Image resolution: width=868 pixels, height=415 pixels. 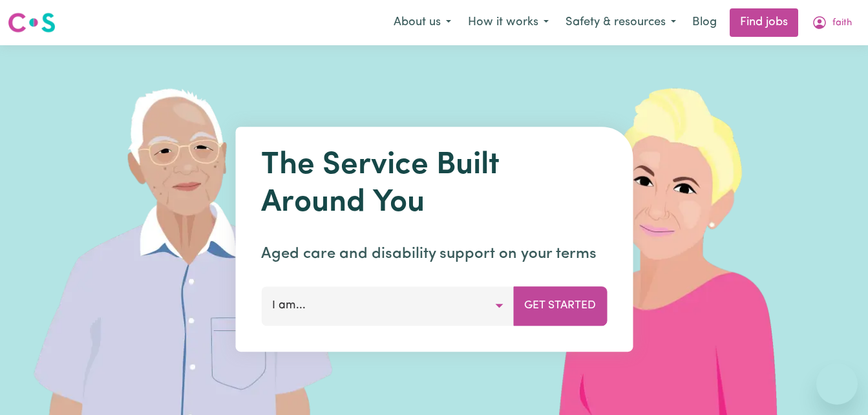 I want to click on img: Careseekers logo, so click(x=32, y=22).